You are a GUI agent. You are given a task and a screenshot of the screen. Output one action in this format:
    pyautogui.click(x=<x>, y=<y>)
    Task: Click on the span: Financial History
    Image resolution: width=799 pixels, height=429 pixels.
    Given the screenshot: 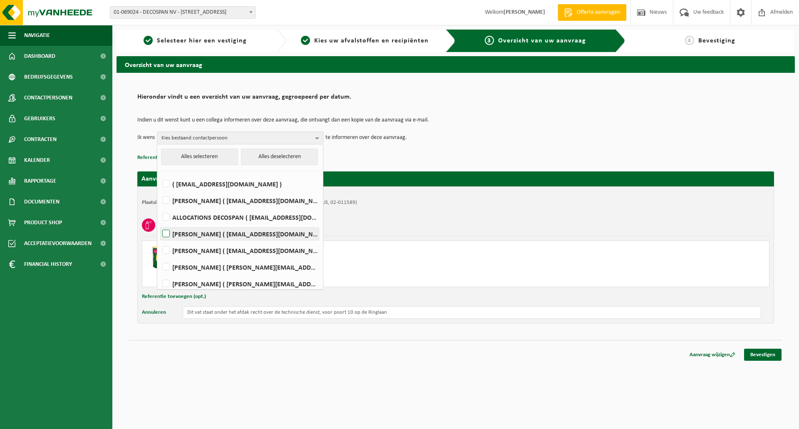 What is the action you would take?
    pyautogui.click(x=48, y=264)
    